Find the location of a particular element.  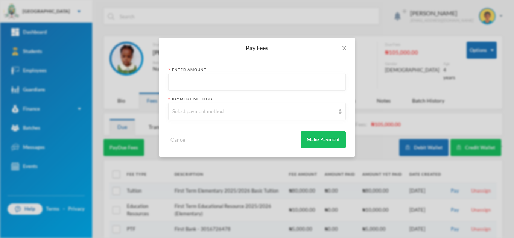

div: Enter Amount is located at coordinates (257, 70).